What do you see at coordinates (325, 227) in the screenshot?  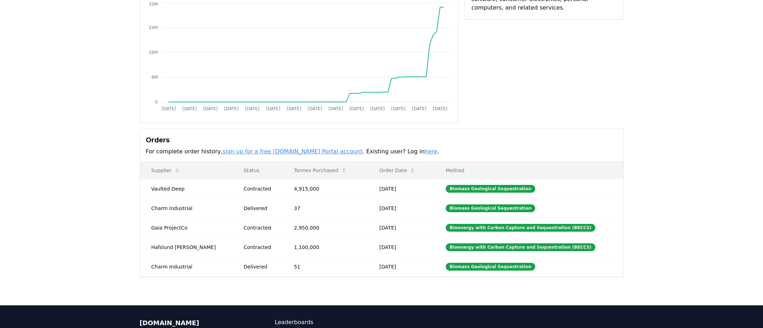 I see `td: 2,950,000` at bounding box center [325, 227].